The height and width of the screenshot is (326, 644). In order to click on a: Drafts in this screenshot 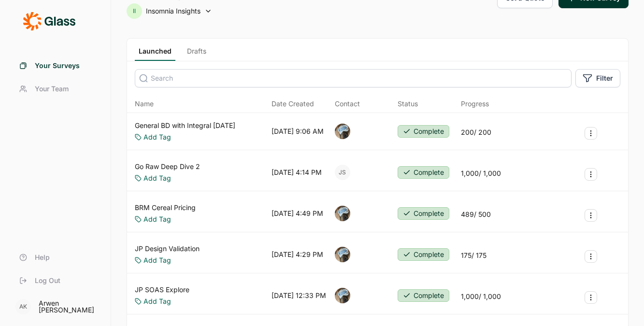, I will do `click(197, 53)`.